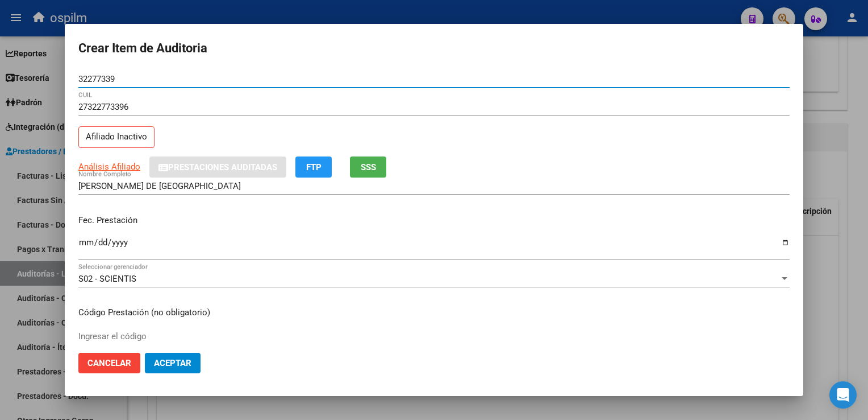  I want to click on p: Afiliado Inactivo, so click(116, 137).